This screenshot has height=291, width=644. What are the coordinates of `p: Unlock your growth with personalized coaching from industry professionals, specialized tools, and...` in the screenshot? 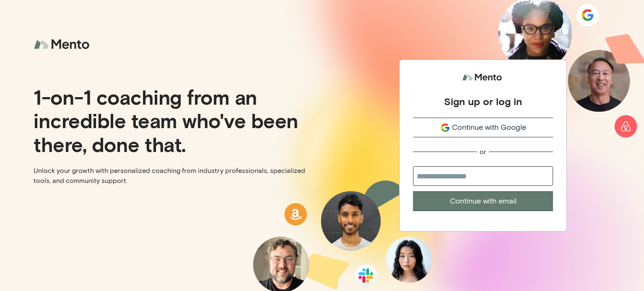 It's located at (175, 176).